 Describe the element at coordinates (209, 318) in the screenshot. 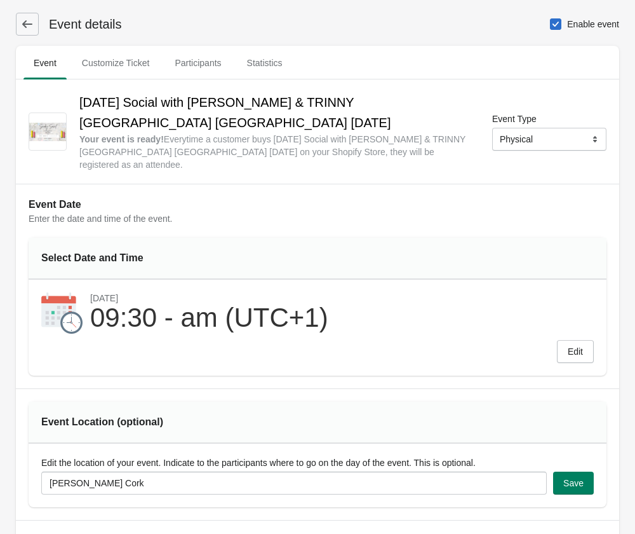

I see `div: 09:30 - am (UTC+1)` at that location.